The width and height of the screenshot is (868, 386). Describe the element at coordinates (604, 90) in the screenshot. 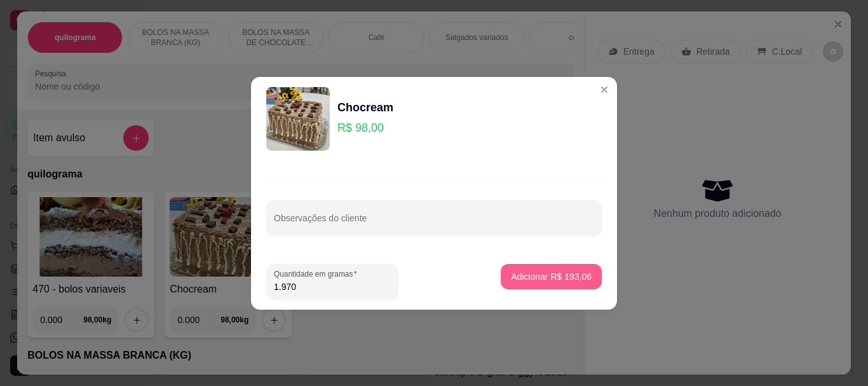

I see `button: Close` at that location.